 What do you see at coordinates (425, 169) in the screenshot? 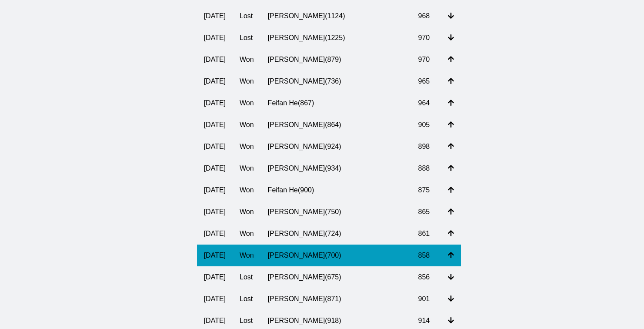
I see `td: 888` at bounding box center [425, 169].